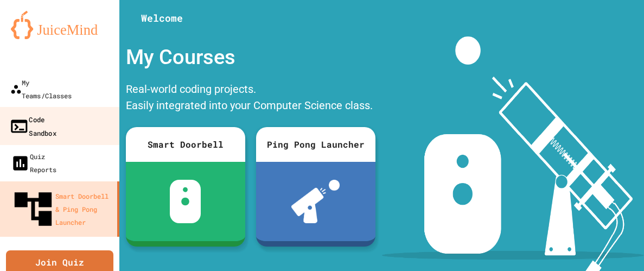  I want to click on img: ppl-with-ball.png, so click(315, 201).